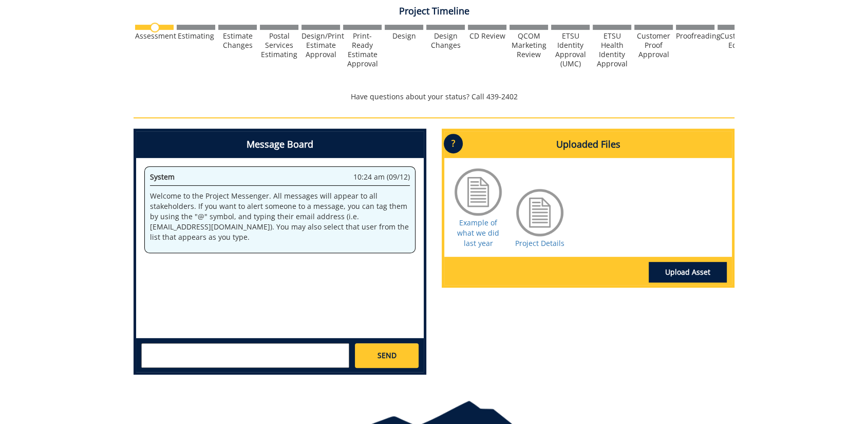 Image resolution: width=868 pixels, height=424 pixels. Describe the element at coordinates (529, 45) in the screenshot. I see `div: QCOM Marketing Review` at that location.